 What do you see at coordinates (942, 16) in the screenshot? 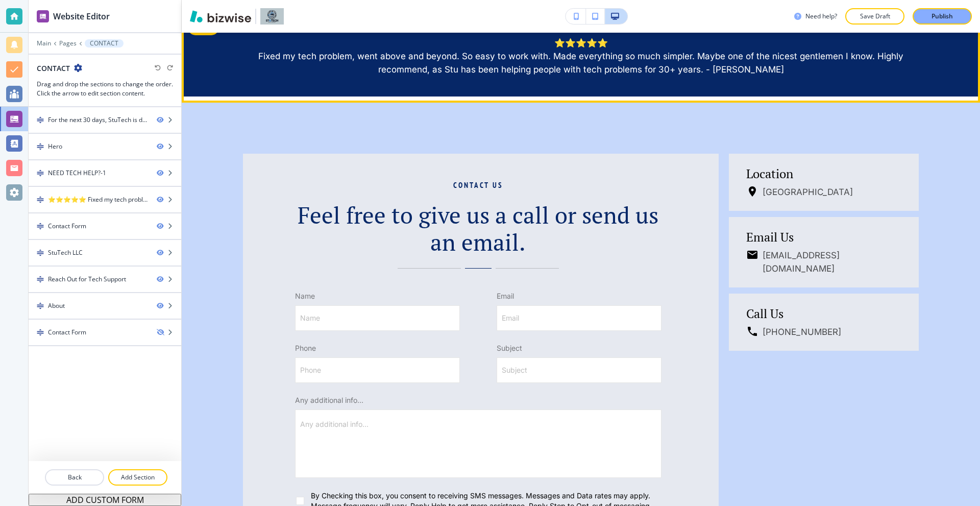
I see `button: Publish` at bounding box center [942, 16].